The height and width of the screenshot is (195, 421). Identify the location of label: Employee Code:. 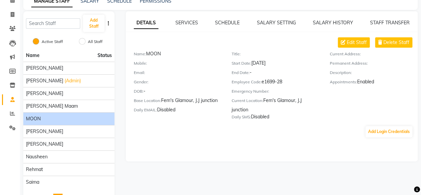
(247, 82).